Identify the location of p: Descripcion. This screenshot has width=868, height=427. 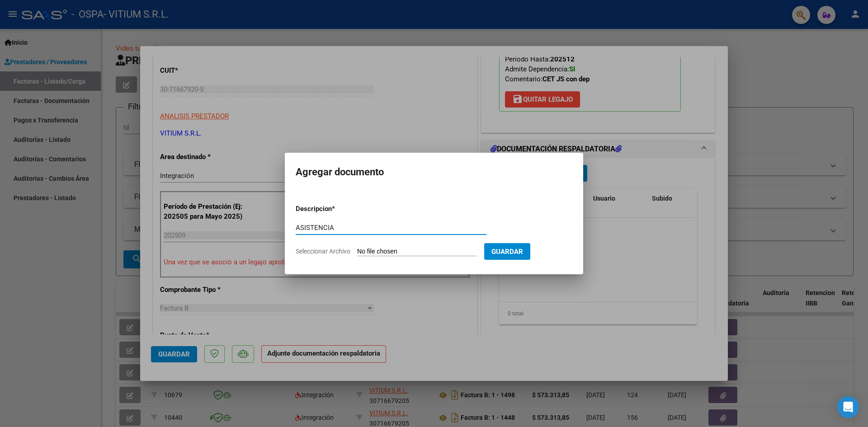
(337, 209).